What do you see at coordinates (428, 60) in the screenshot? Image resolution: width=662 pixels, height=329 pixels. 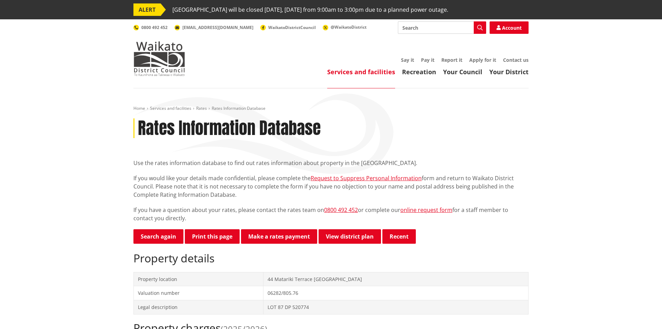 I see `a: Pay it` at bounding box center [428, 60].